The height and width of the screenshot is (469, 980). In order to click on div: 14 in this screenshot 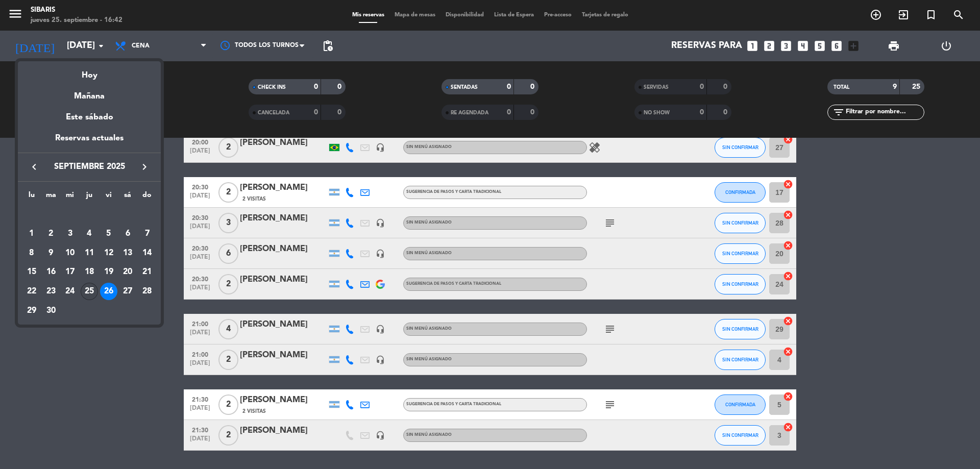, I will do `click(147, 253)`.